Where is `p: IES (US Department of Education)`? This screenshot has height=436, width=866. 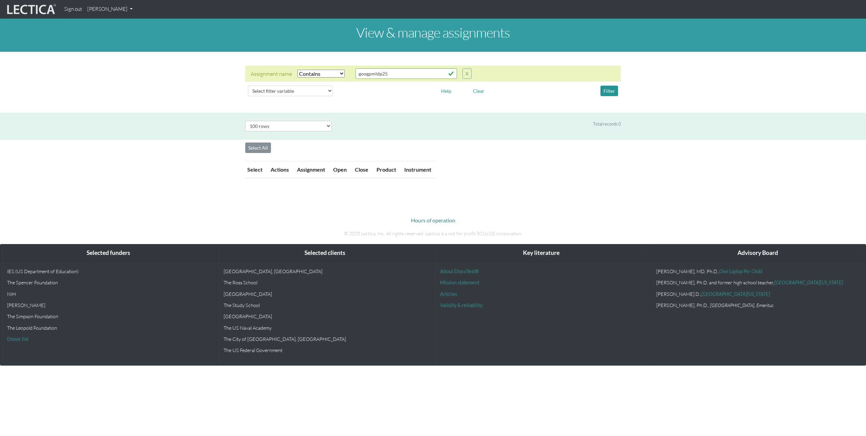 p: IES (US Department of Education) is located at coordinates (108, 271).